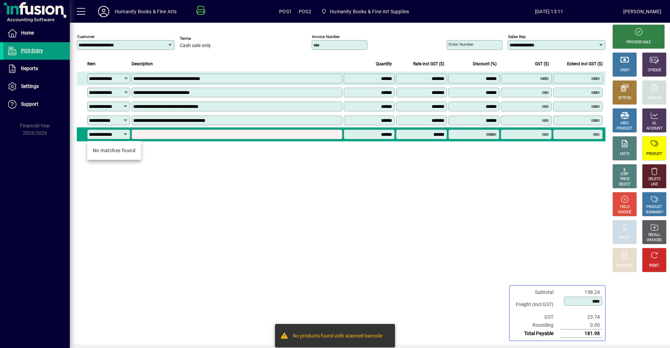 The width and height of the screenshot is (670, 348). Describe the element at coordinates (384, 64) in the screenshot. I see `span: Quantity` at that location.